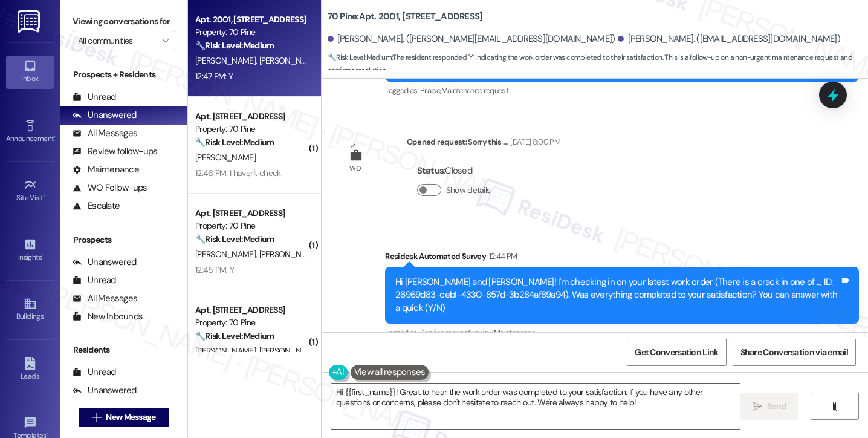  I want to click on input: All communities, so click(117, 41).